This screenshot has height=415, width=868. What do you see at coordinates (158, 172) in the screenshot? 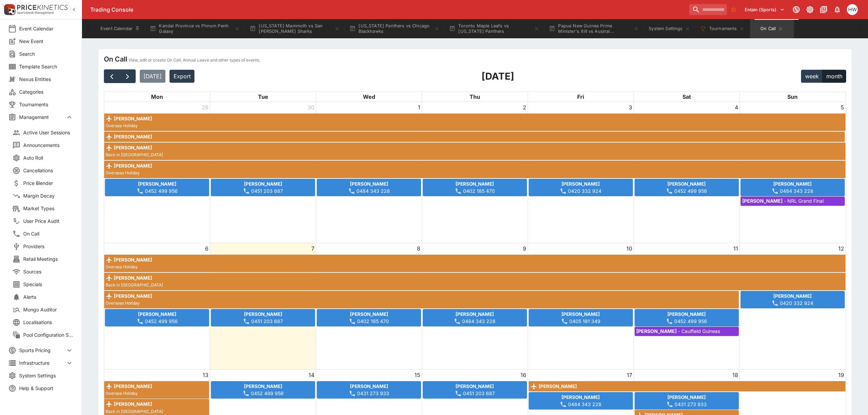
I see `td: September 29, 2025` at bounding box center [158, 172].